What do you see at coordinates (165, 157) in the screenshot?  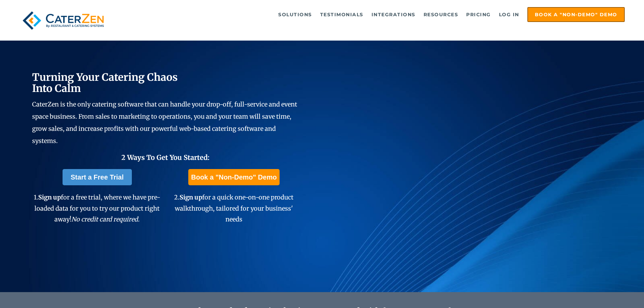 I see `span: 2 Ways To Get You Started:` at bounding box center [165, 157].